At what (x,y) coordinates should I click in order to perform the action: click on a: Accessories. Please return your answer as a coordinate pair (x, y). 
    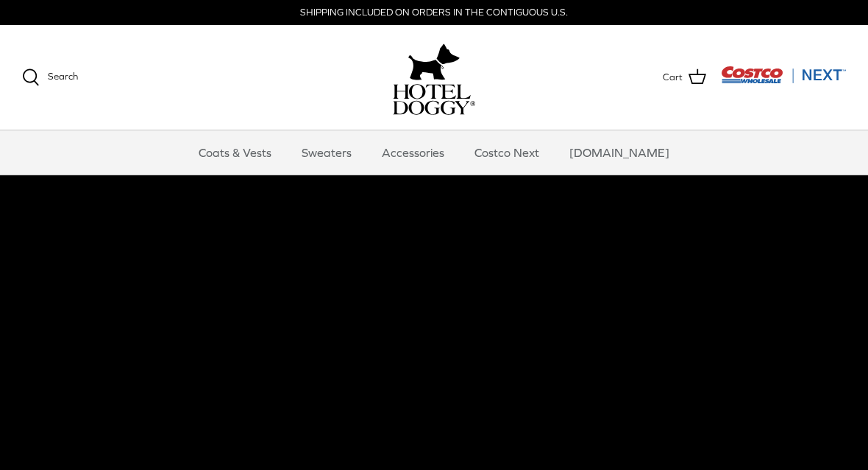
    Looking at the image, I should click on (413, 152).